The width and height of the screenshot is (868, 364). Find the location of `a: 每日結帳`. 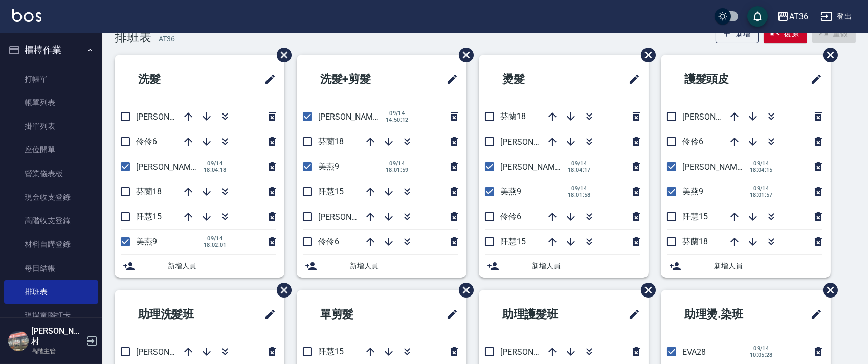

a: 每日結帳 is located at coordinates (51, 269).